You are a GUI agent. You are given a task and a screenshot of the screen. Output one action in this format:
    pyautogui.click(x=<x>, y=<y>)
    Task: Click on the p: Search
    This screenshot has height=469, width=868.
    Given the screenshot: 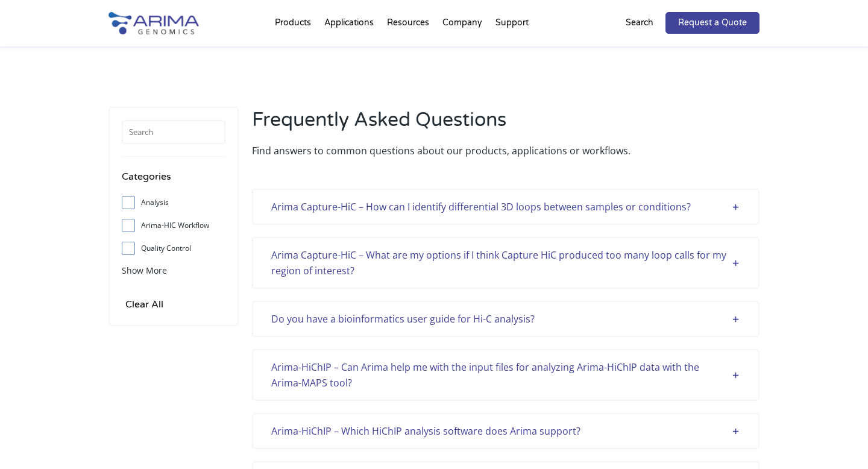 What is the action you would take?
    pyautogui.click(x=639, y=23)
    